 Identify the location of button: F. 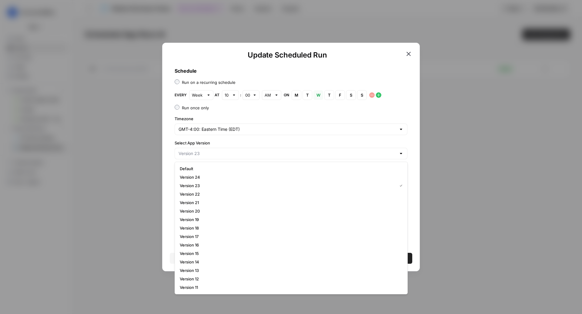
(340, 95).